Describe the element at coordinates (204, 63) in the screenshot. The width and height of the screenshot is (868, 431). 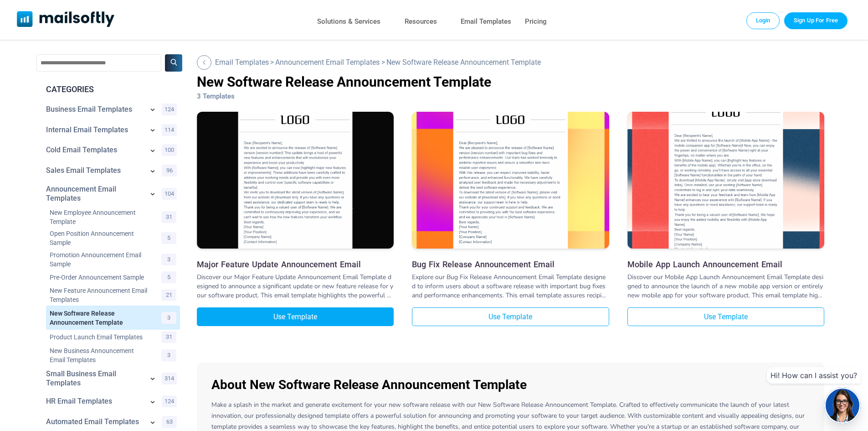
I see `img: Back` at that location.